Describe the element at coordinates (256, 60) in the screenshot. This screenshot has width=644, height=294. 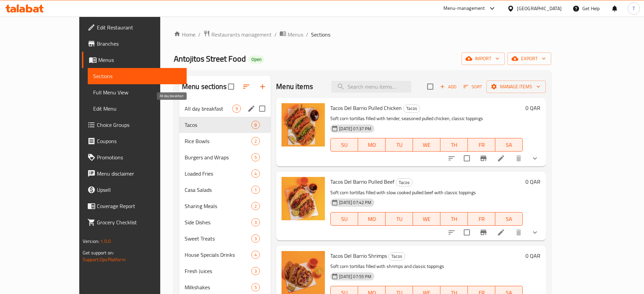
I see `div: Open` at that location.